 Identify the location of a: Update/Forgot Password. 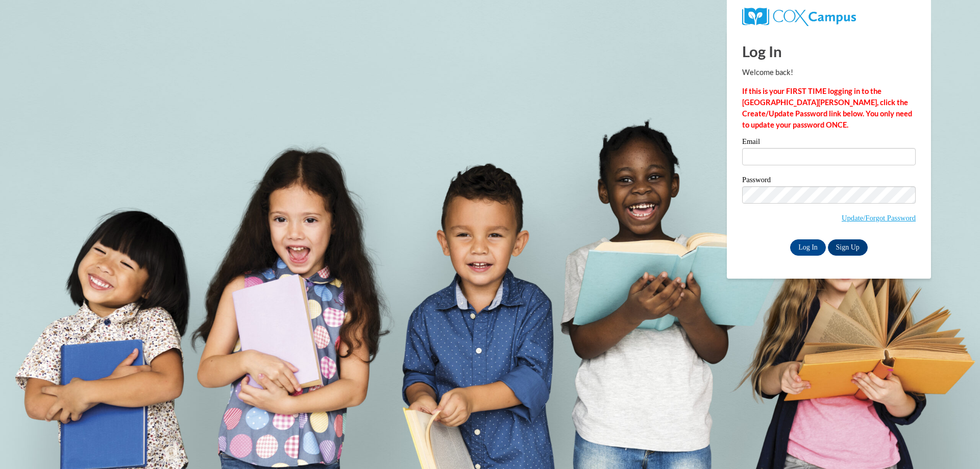
(879, 218).